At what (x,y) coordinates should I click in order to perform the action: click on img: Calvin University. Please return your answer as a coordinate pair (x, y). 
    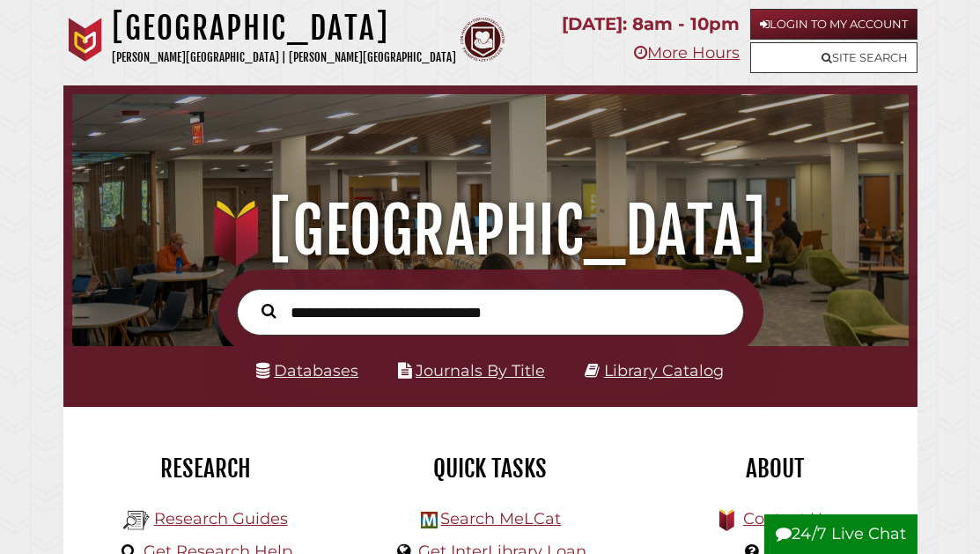
    Looking at the image, I should click on (85, 40).